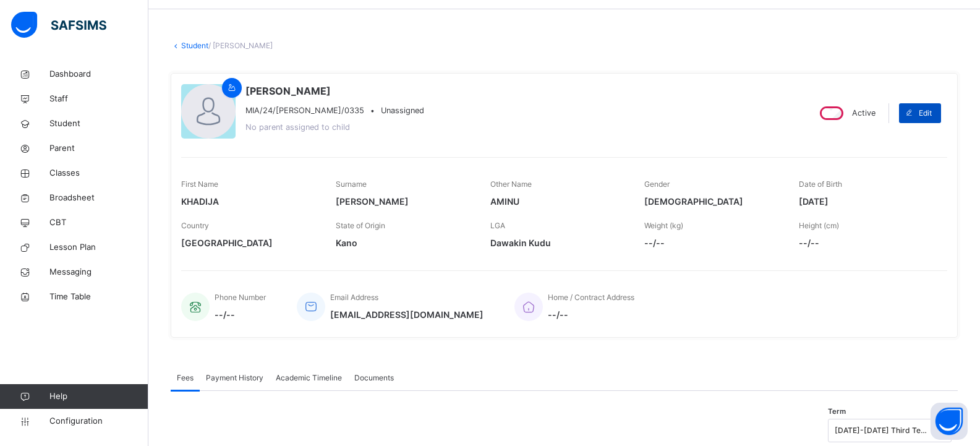  I want to click on span: Configuration, so click(99, 421).